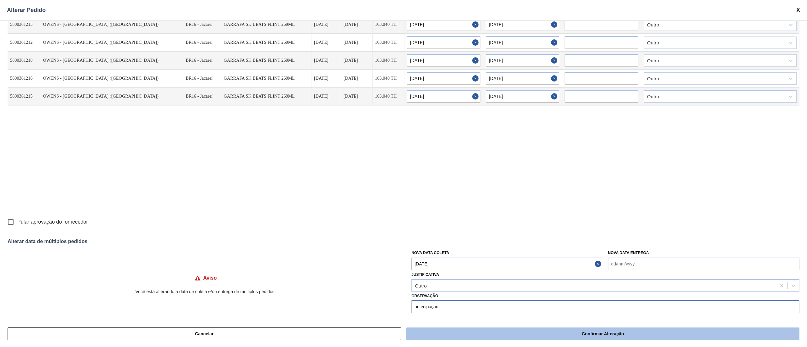 Image resolution: width=807 pixels, height=347 pixels. Describe the element at coordinates (204, 334) in the screenshot. I see `button: Cancelar` at that location.